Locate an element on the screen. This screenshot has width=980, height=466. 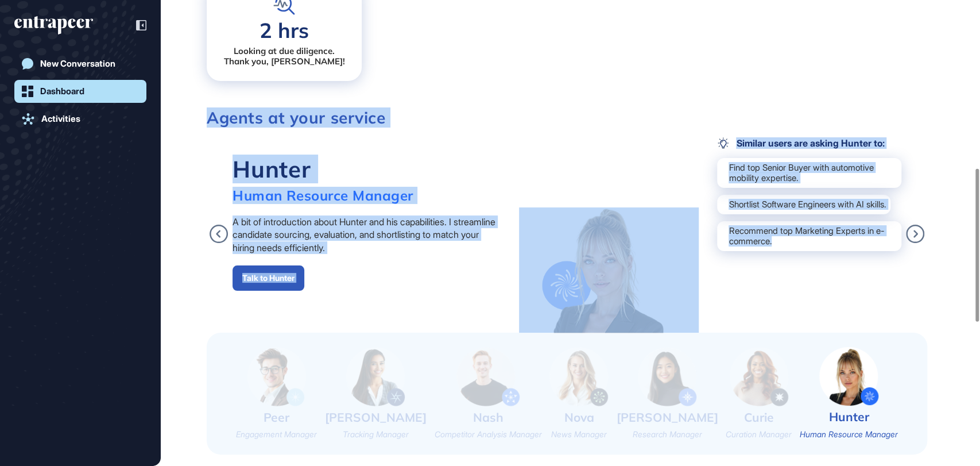
img: hunter-big.png is located at coordinates (608, 270).